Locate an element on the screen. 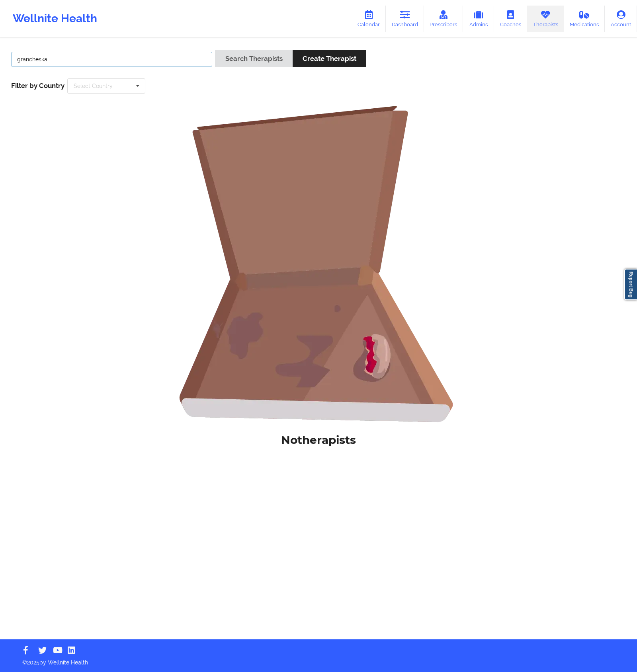 Image resolution: width=637 pixels, height=672 pixels. img: foRBiVDZMKwAAAAASUVORK5CYII= is located at coordinates (318, 264).